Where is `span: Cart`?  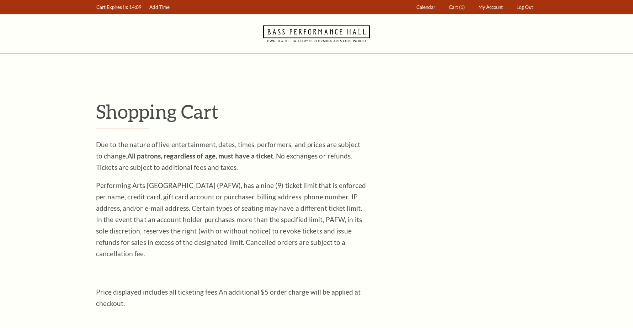 span: Cart is located at coordinates (453, 7).